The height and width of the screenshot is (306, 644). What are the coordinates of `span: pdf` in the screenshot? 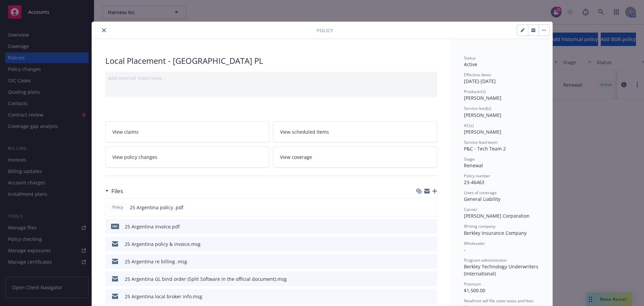 It's located at (115, 225).